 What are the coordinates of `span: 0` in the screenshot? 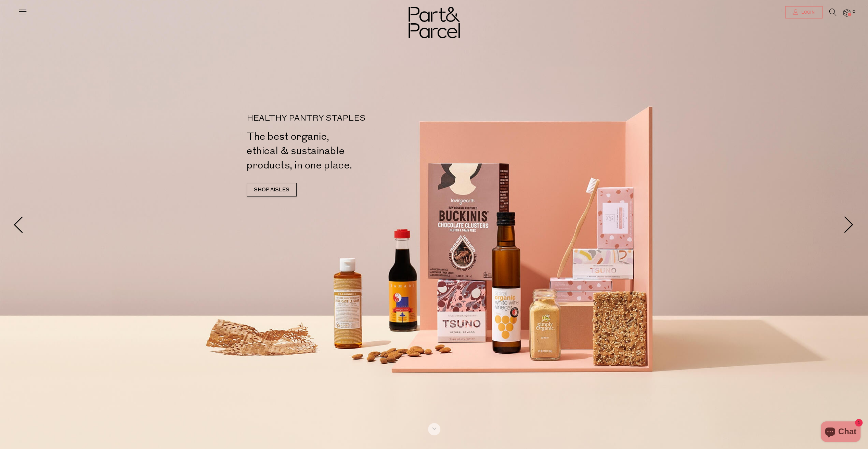 It's located at (853, 12).